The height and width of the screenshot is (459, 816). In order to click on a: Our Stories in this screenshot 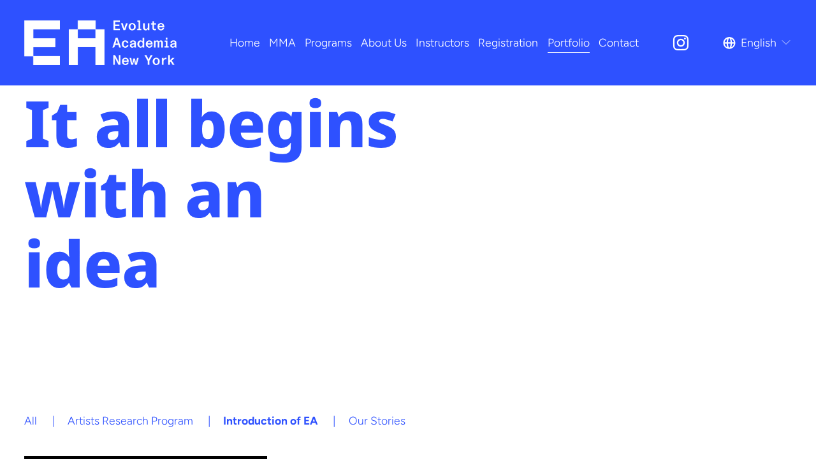, I will do `click(377, 420)`.